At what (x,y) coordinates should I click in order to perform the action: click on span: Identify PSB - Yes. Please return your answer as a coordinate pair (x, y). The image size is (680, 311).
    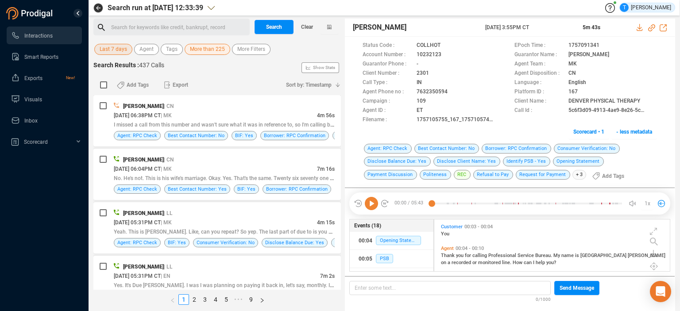
    Looking at the image, I should click on (526, 162).